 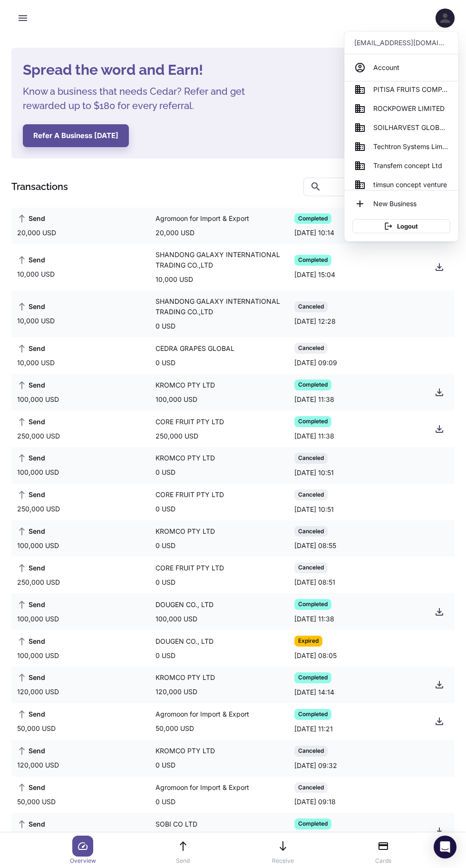 What do you see at coordinates (445, 846) in the screenshot?
I see `div: Open Intercom Messenger` at bounding box center [445, 846].